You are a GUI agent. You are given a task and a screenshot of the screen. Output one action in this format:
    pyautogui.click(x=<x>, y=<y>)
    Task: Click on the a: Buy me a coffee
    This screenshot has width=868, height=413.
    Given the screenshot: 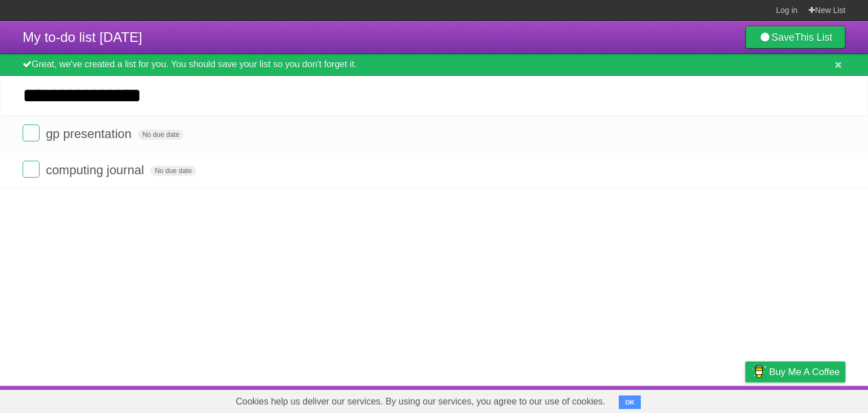 What is the action you would take?
    pyautogui.click(x=795, y=372)
    